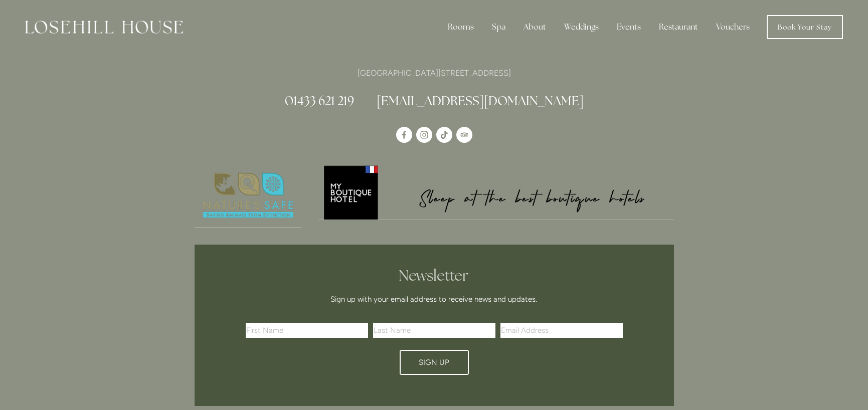 This screenshot has height=410, width=868. Describe the element at coordinates (434, 299) in the screenshot. I see `p: Sign up with your email address to receive news and updates.` at that location.